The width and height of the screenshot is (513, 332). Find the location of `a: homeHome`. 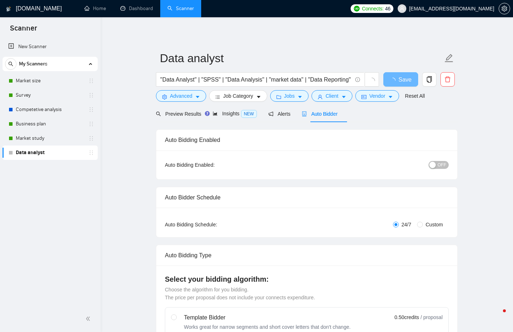

a: homeHome is located at coordinates (95, 8).